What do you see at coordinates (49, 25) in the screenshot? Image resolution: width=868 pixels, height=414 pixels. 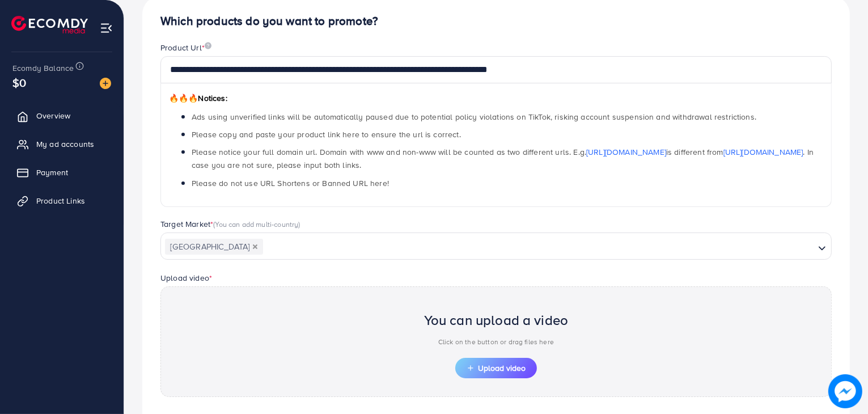 I see `img: logo` at bounding box center [49, 25].